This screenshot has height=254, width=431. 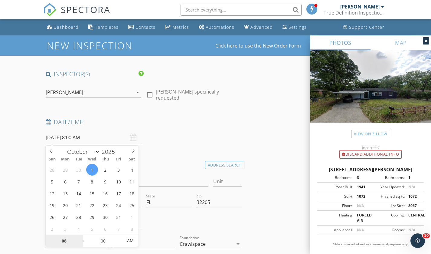 I want to click on span: October 24, 2025, so click(x=119, y=205).